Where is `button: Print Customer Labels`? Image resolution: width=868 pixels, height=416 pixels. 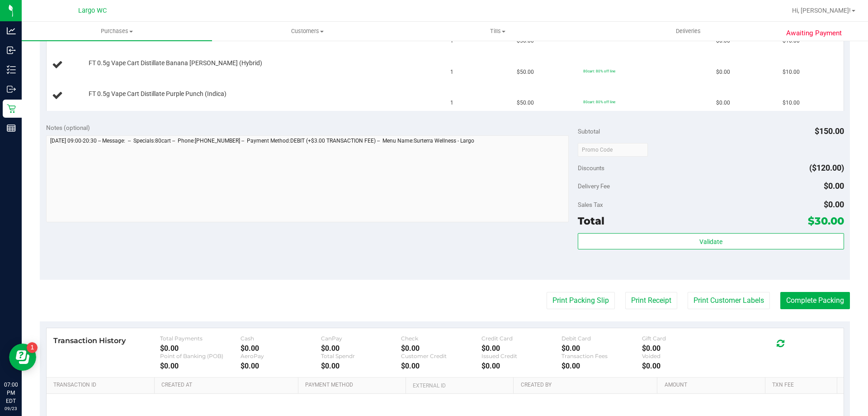
button: Print Customer Labels is located at coordinates (729, 300).